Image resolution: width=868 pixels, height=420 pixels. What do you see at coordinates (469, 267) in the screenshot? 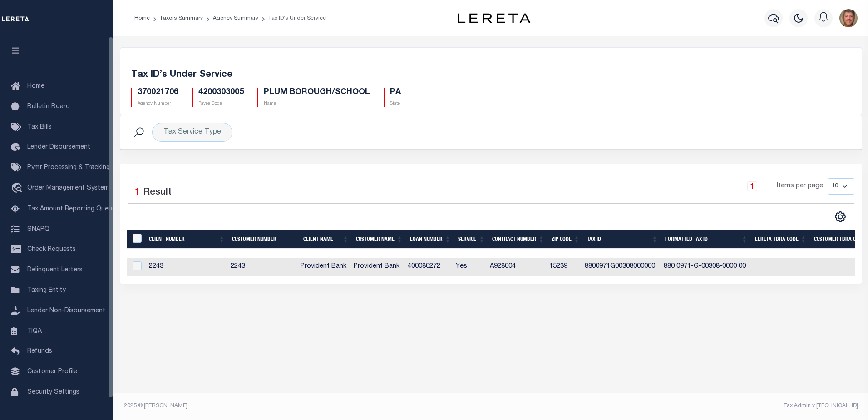
I see `td: Yes` at bounding box center [469, 267].